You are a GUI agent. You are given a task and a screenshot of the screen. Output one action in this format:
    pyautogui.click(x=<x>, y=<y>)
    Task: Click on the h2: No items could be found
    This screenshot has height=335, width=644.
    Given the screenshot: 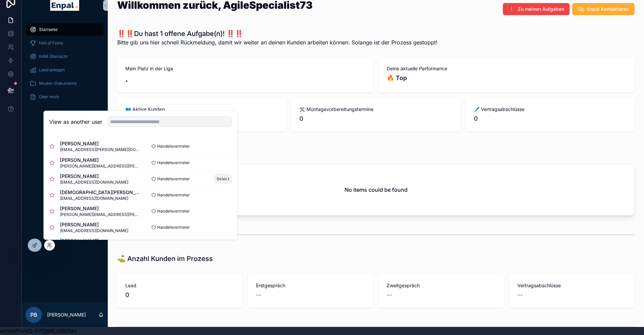 What is the action you would take?
    pyautogui.click(x=376, y=190)
    